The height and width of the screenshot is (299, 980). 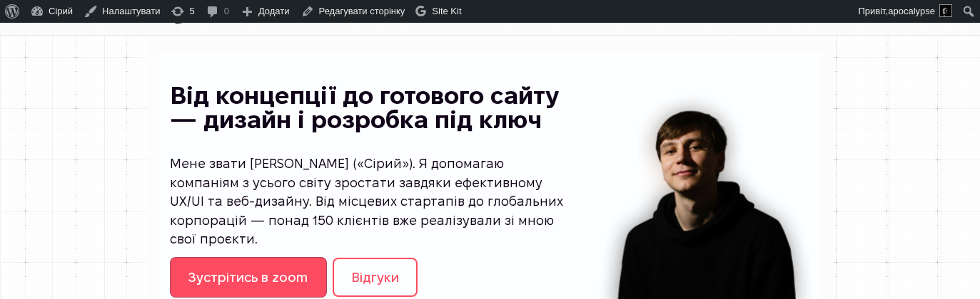 What do you see at coordinates (371, 108) in the screenshot?
I see `h1: Від концепції до готового сайту — дизайн і розробка під ключ` at bounding box center [371, 108].